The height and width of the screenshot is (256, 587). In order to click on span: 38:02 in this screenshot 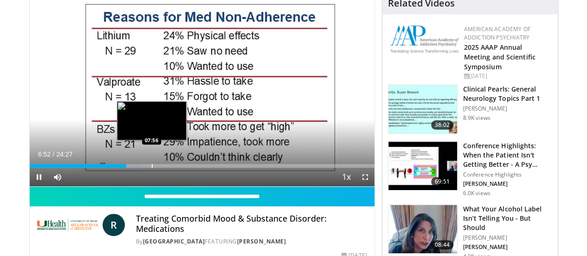, I will do `click(442, 125)`.